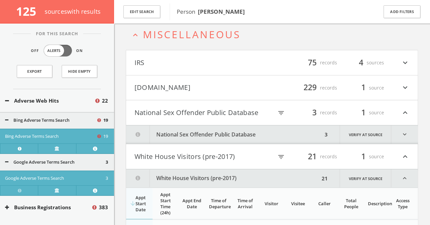  What do you see at coordinates (245, 203) in the screenshot?
I see `div: Time of Arrival` at bounding box center [245, 203].